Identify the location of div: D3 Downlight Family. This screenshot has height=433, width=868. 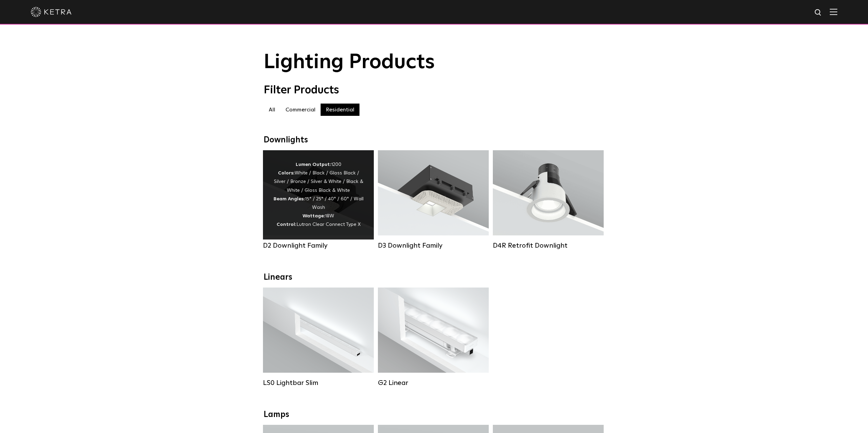
(433, 246).